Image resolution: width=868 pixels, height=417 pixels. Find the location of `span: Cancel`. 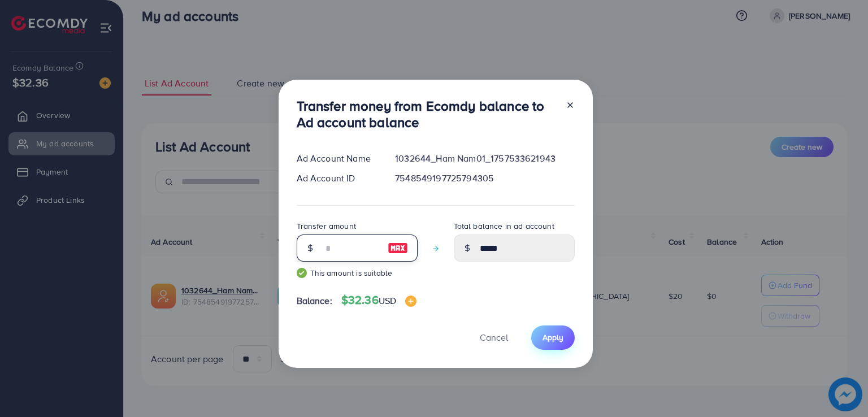

span: Cancel is located at coordinates (494, 338).